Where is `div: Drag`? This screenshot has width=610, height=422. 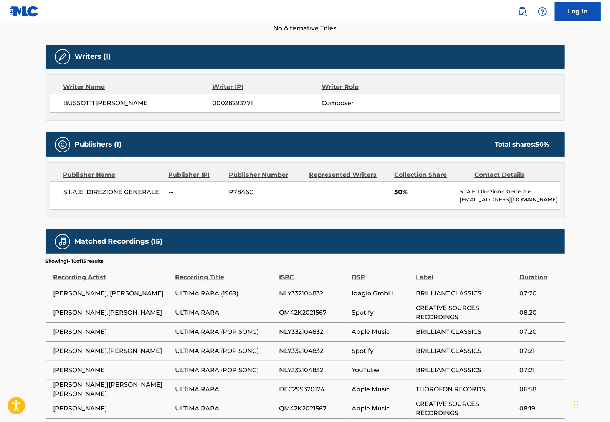 div: Drag is located at coordinates (576, 405).